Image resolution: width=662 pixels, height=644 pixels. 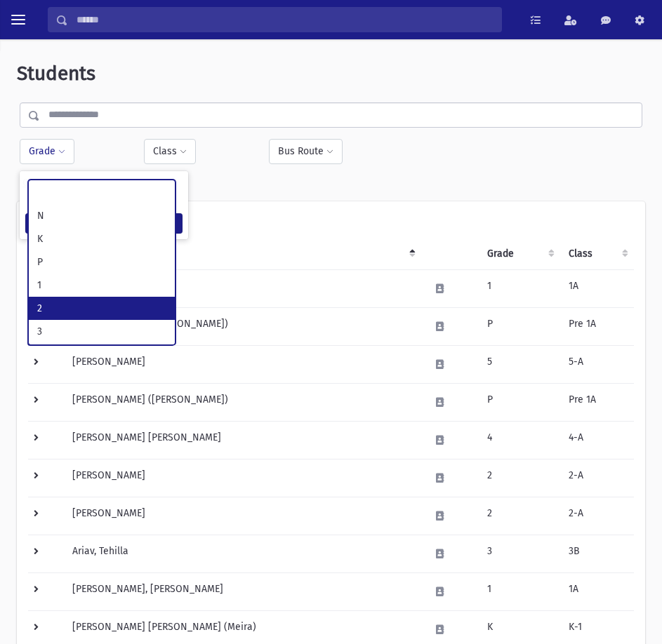 I want to click on span: Students, so click(x=56, y=73).